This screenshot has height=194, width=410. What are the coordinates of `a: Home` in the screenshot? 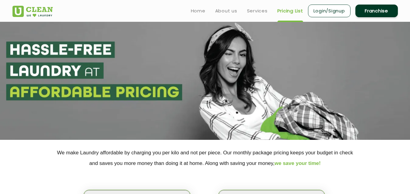 It's located at (198, 11).